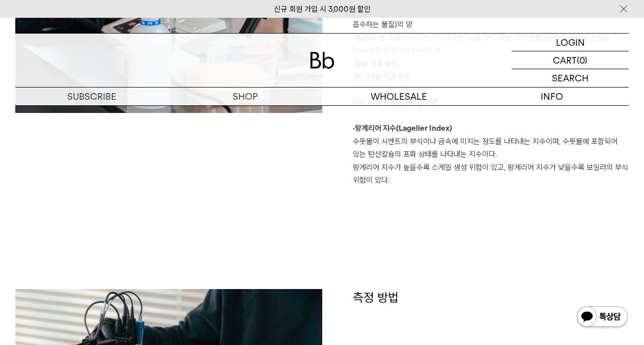  What do you see at coordinates (322, 60) in the screenshot?
I see `img: 로고` at bounding box center [322, 60].